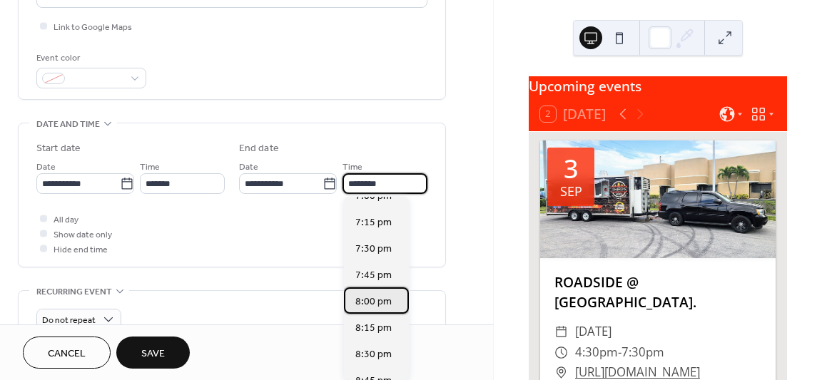 The image size is (822, 380). Describe the element at coordinates (259, 148) in the screenshot. I see `div: End date` at that location.